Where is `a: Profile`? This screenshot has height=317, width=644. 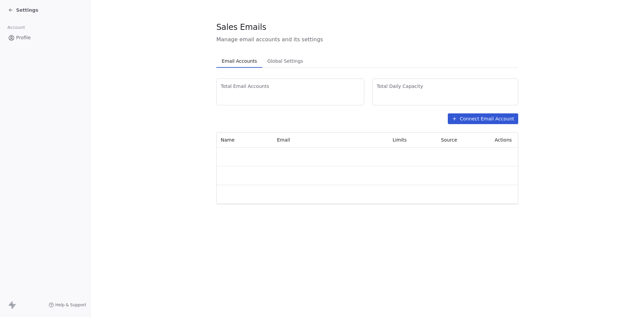
a: Profile is located at coordinates (45, 38).